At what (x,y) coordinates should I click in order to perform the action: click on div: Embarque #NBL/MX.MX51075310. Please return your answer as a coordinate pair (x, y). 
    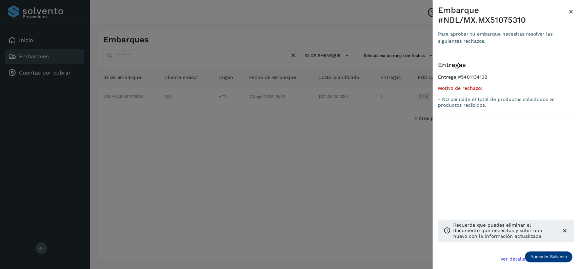
    Looking at the image, I should click on (503, 15).